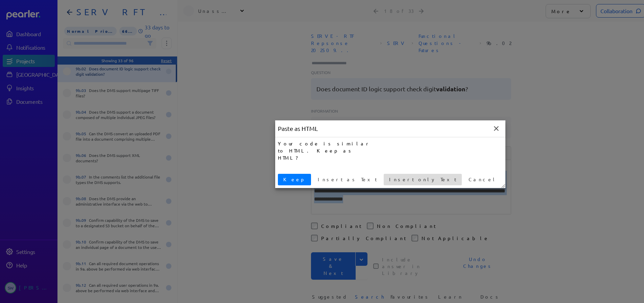  What do you see at coordinates (295, 179) in the screenshot?
I see `span: Keep` at bounding box center [295, 179].